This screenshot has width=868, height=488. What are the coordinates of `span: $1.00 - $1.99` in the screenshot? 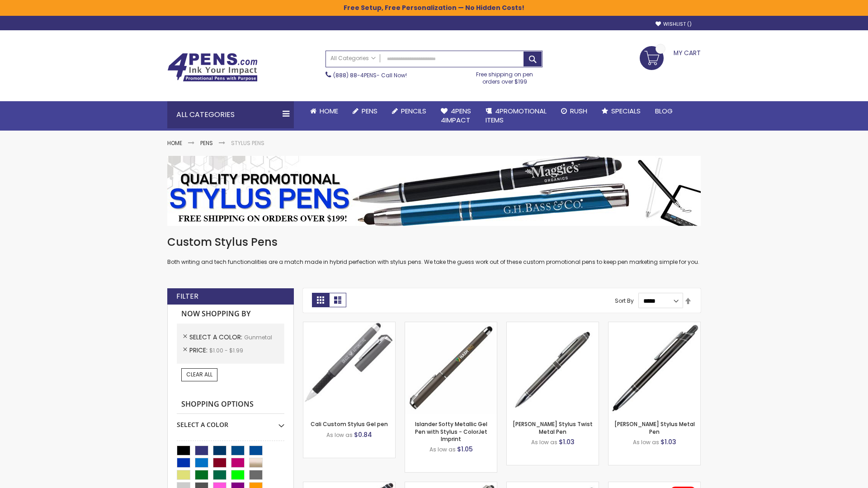 It's located at (226, 350).